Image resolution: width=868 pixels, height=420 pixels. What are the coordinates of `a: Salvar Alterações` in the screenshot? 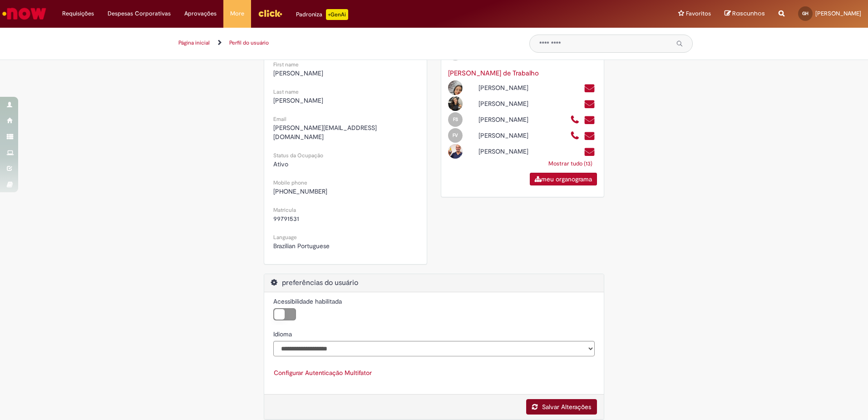 It's located at (561, 406).